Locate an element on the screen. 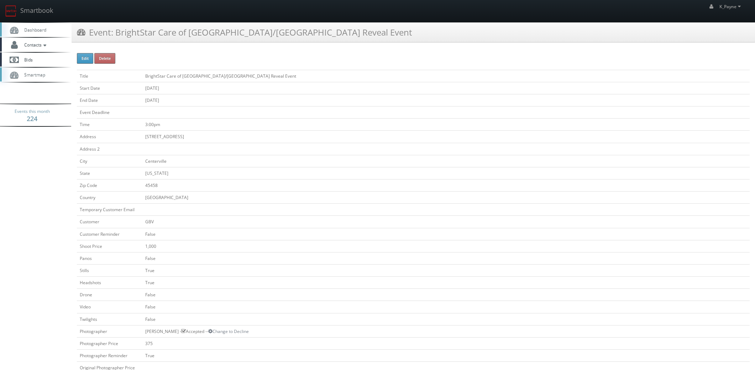  td: 375 is located at coordinates (446, 343).